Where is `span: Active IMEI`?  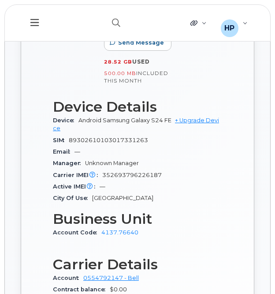
span: Active IMEI is located at coordinates (76, 186).